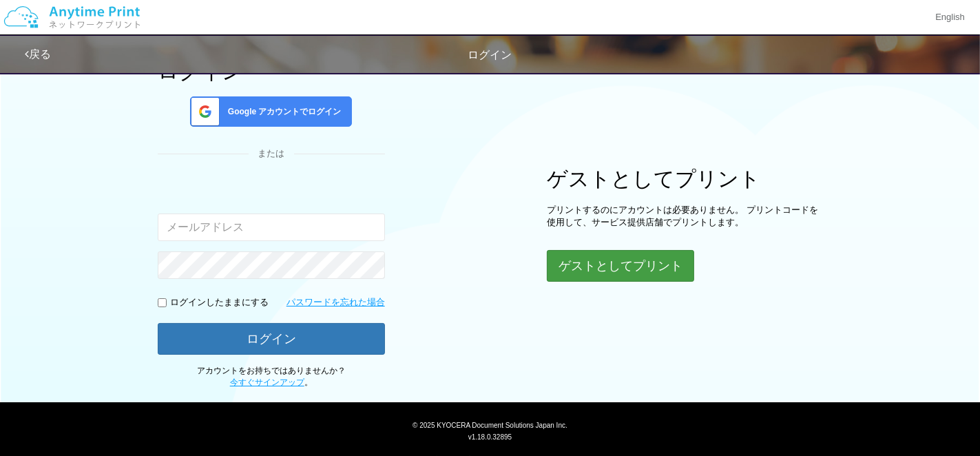 Image resolution: width=980 pixels, height=456 pixels. What do you see at coordinates (281, 111) in the screenshot?
I see `span: Google アカウントでログイン` at bounding box center [281, 111].